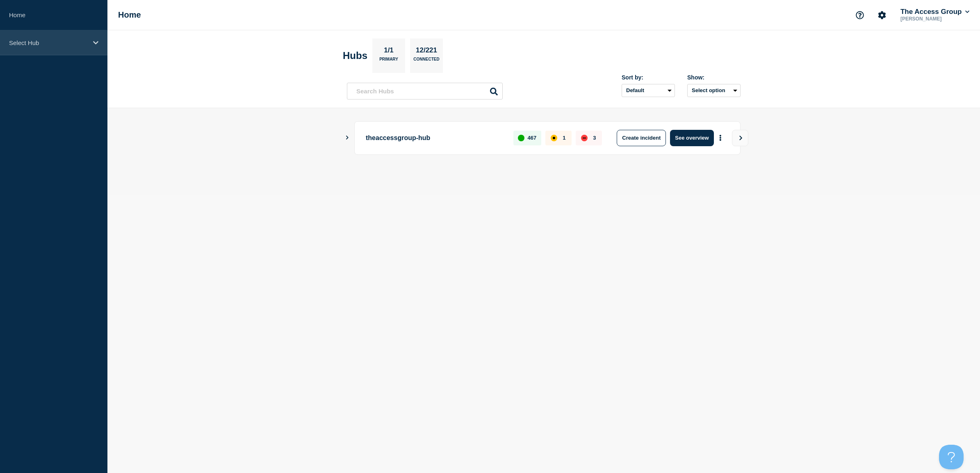  I want to click on button: The Access Group, so click(935, 12).